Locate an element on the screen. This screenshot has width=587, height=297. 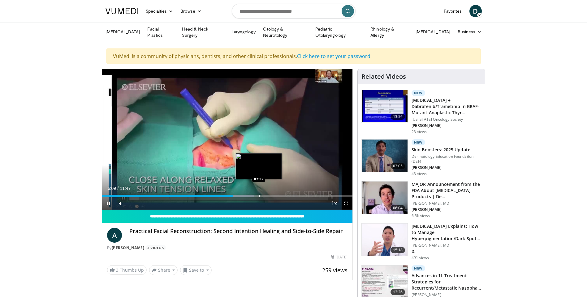
button: Pause is located at coordinates (108, 204).